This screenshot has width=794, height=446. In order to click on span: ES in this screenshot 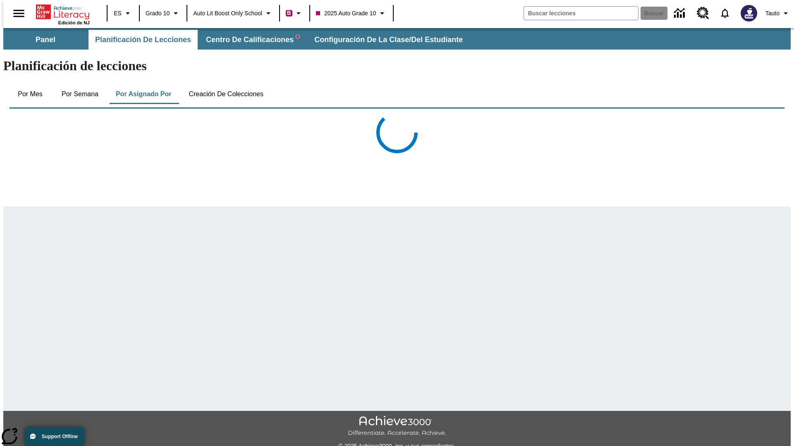, I will do `click(117, 13)`.